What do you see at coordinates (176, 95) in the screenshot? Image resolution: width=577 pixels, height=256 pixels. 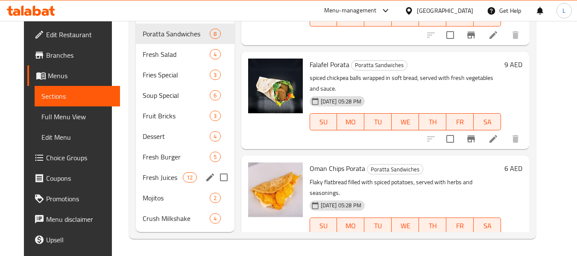 I see `div: Soup Special` at bounding box center [176, 95].